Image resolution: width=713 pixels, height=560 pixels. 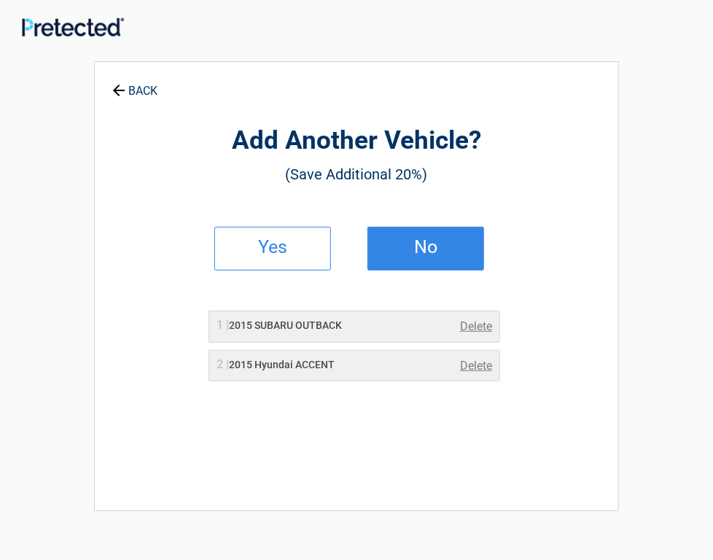 I want to click on span: 1 |, so click(x=222, y=324).